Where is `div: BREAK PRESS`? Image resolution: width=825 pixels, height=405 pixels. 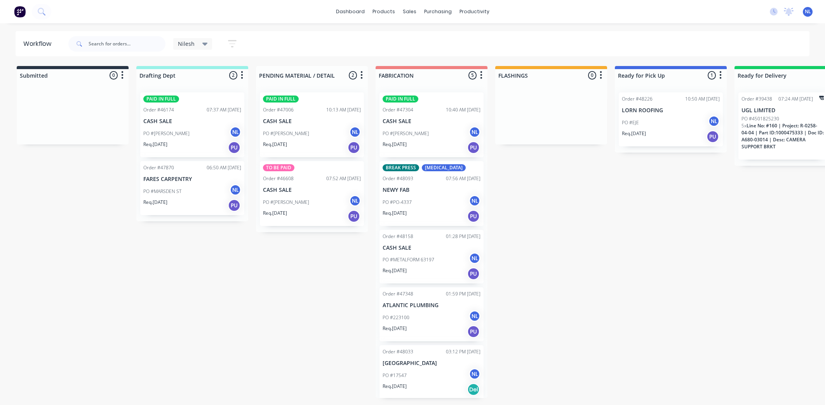 div: BREAK PRESS is located at coordinates (401, 168).